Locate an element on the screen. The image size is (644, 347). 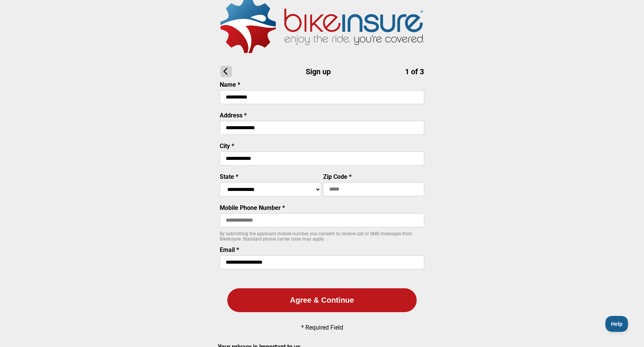
label: Name * is located at coordinates (230, 85).